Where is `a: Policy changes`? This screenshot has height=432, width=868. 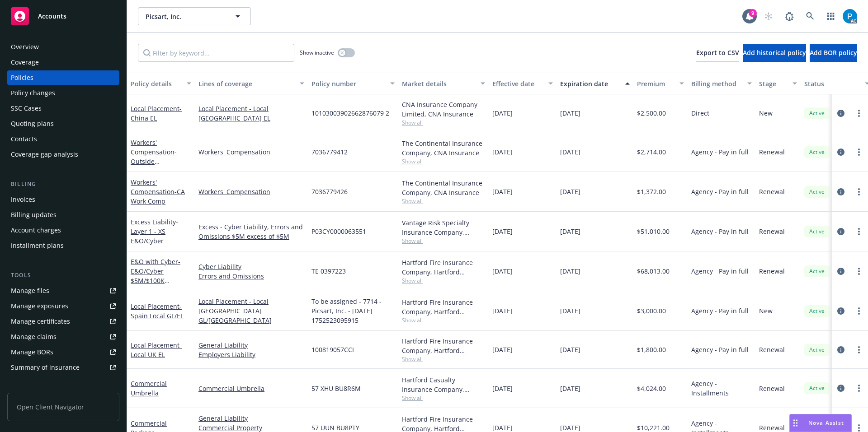
a: Policy changes is located at coordinates (63, 93).